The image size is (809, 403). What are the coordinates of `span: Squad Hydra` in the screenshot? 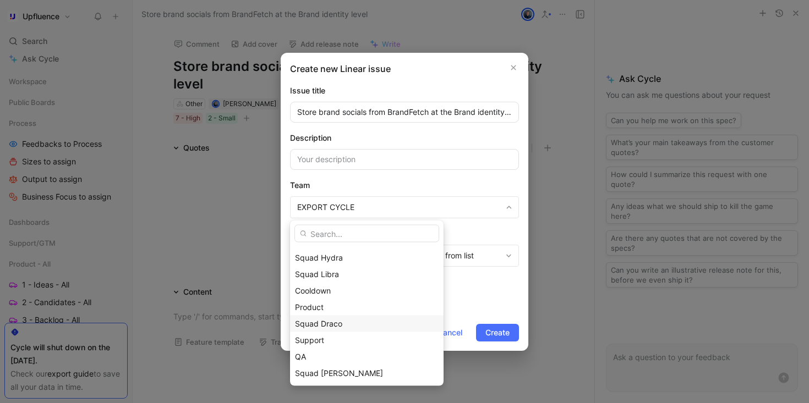 It's located at (319, 258).